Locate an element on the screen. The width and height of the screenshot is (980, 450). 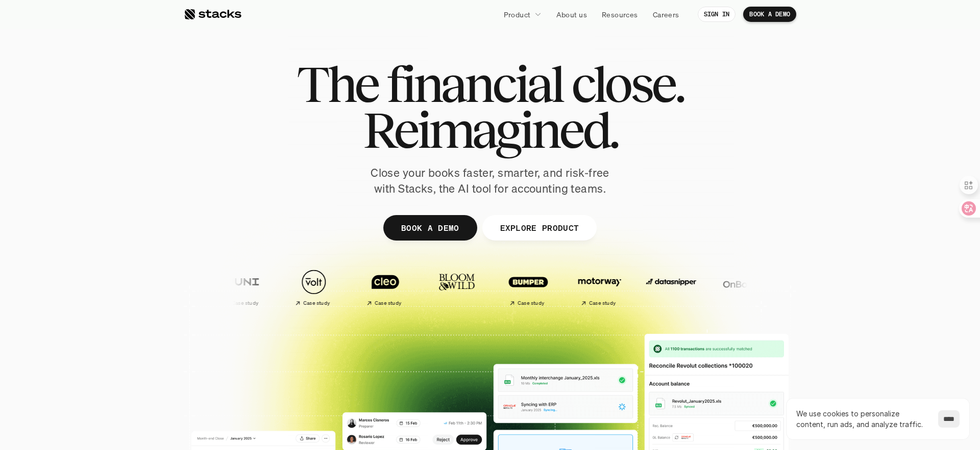
p: Careers is located at coordinates (666, 14).